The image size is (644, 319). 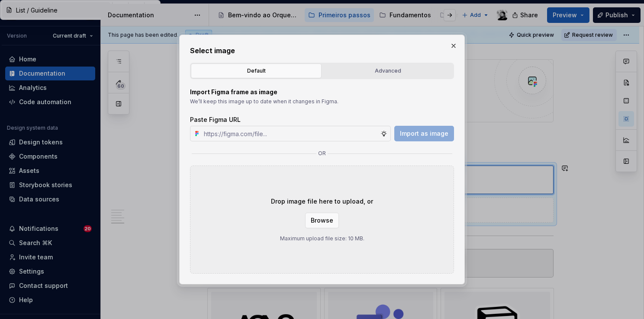 What do you see at coordinates (322, 92) in the screenshot?
I see `p: Import Figma frame as image` at bounding box center [322, 92].